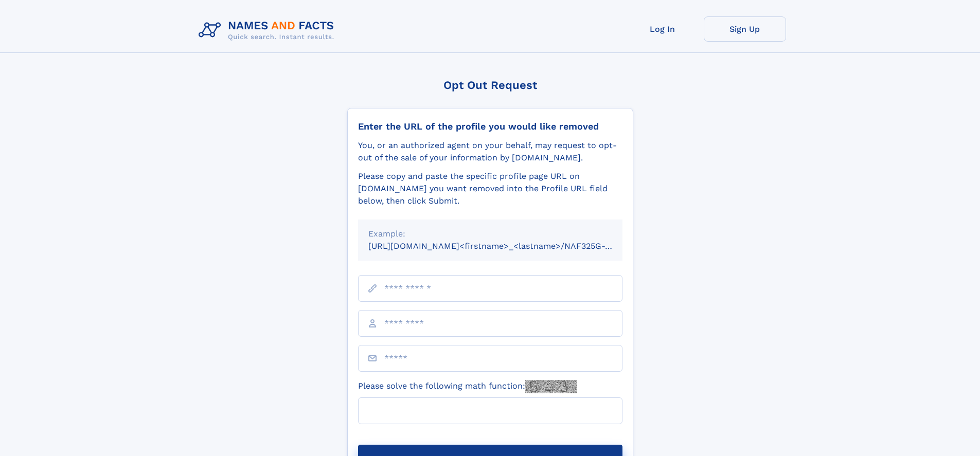 The width and height of the screenshot is (980, 456). I want to click on img: Logo Names and Facts, so click(269, 30).